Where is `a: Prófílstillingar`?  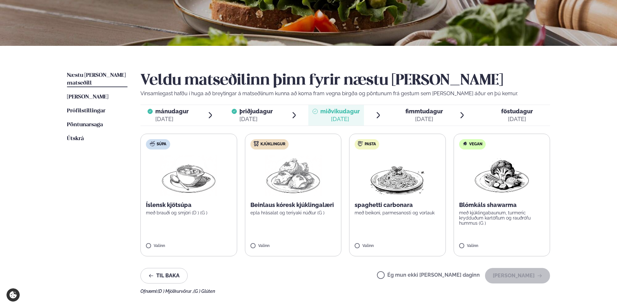
a: Prófílstillingar is located at coordinates (86, 111).